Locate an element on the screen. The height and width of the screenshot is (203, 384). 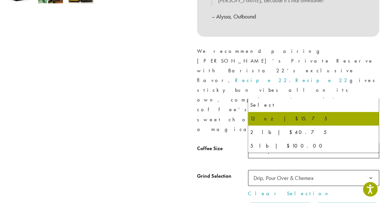
p: – Alyssa, Outbound is located at coordinates (288, 17).